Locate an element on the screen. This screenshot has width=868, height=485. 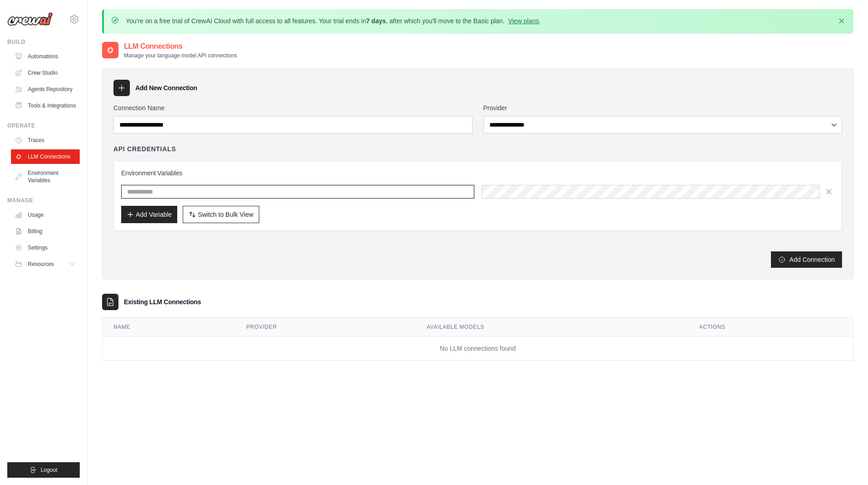
a: Environment Variables is located at coordinates (45, 177).